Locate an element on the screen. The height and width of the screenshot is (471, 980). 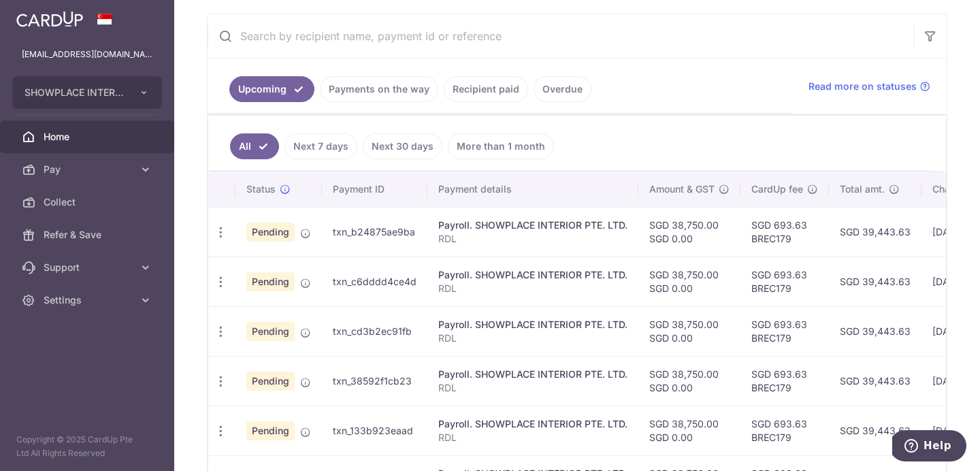
td: txn_cd3b2ec91fb is located at coordinates (374, 330).